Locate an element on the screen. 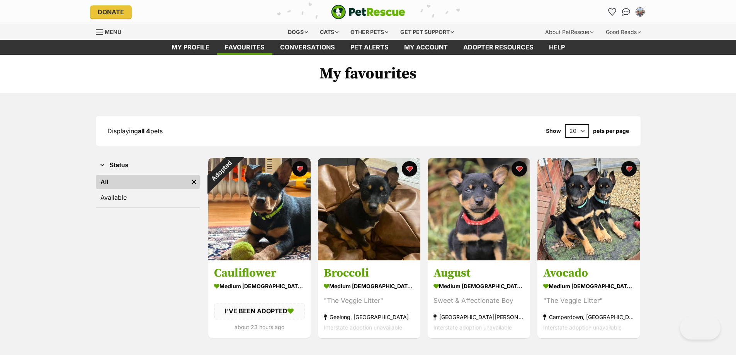  div: Good Reads is located at coordinates (623, 32).